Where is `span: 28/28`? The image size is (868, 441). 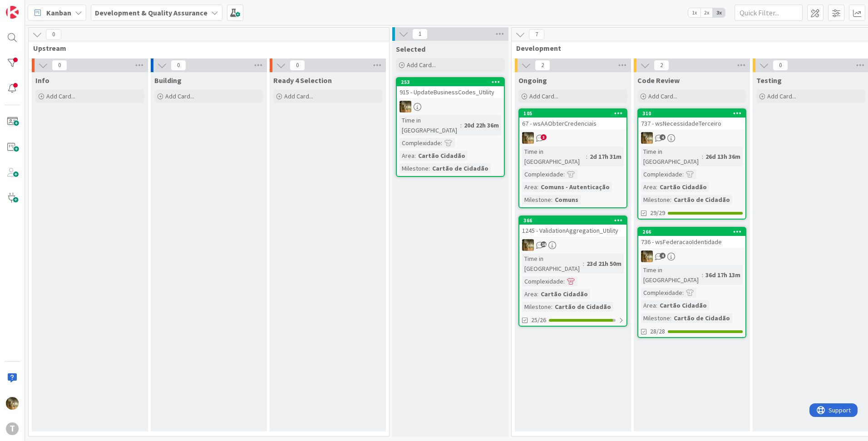
span: 28/28 is located at coordinates (657, 332).